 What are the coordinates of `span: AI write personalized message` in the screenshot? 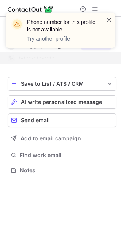 It's located at (61, 102).